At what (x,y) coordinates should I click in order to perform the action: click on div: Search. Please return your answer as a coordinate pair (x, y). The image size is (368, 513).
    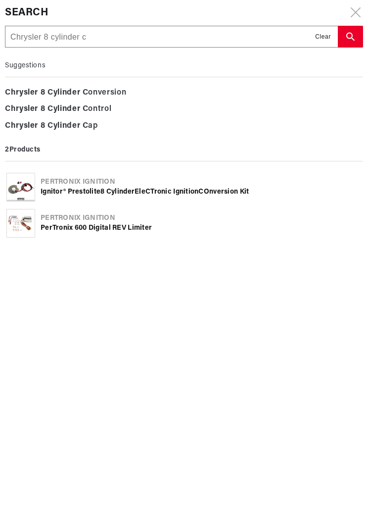
    Looking at the image, I should click on (184, 13).